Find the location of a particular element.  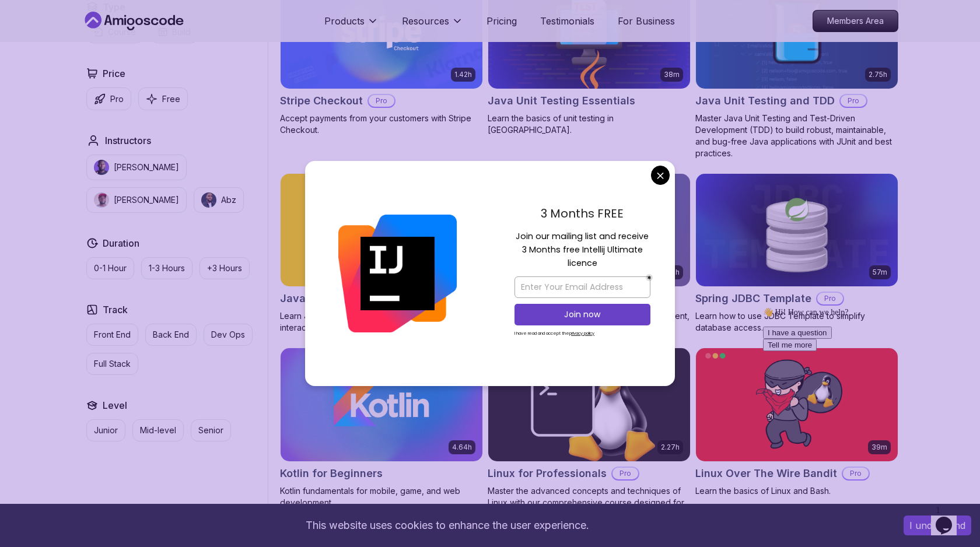

p: Abz is located at coordinates (229, 200).